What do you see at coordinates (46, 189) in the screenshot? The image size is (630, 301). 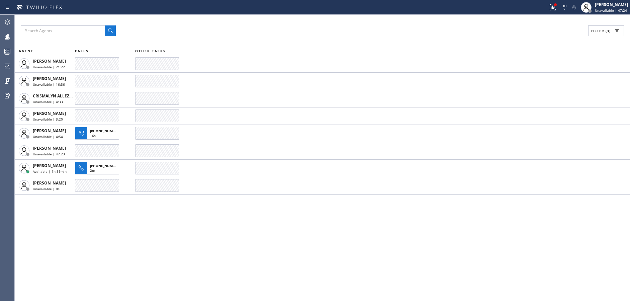 I see `span: Unavailable | 0s` at bounding box center [46, 189].